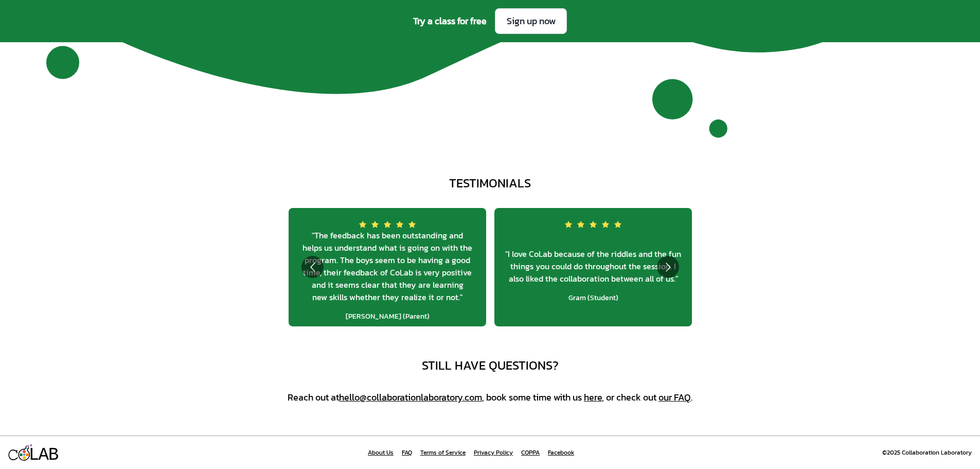  Describe the element at coordinates (443, 452) in the screenshot. I see `a: Terms of Service` at that location.